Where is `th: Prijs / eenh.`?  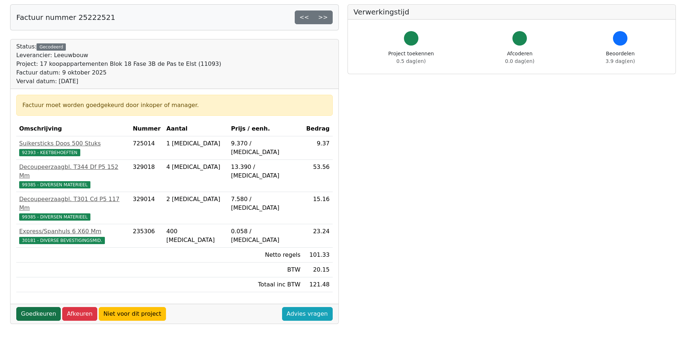
th: Prijs / eenh. is located at coordinates (266, 129).